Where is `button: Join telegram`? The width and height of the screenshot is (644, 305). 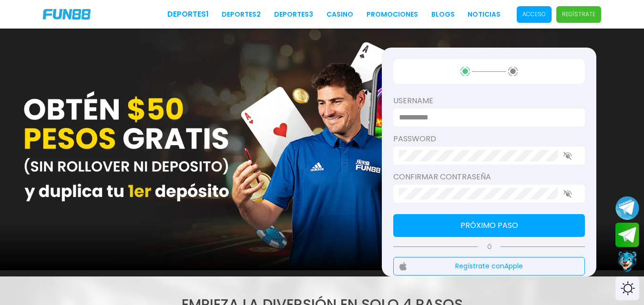 button: Join telegram is located at coordinates (627, 235).